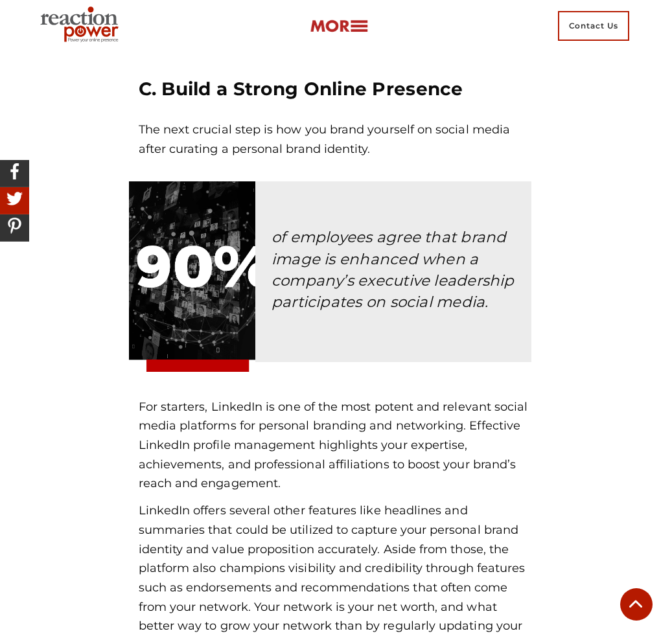 This screenshot has width=672, height=640. Describe the element at coordinates (594, 26) in the screenshot. I see `span: Contact Us` at that location.